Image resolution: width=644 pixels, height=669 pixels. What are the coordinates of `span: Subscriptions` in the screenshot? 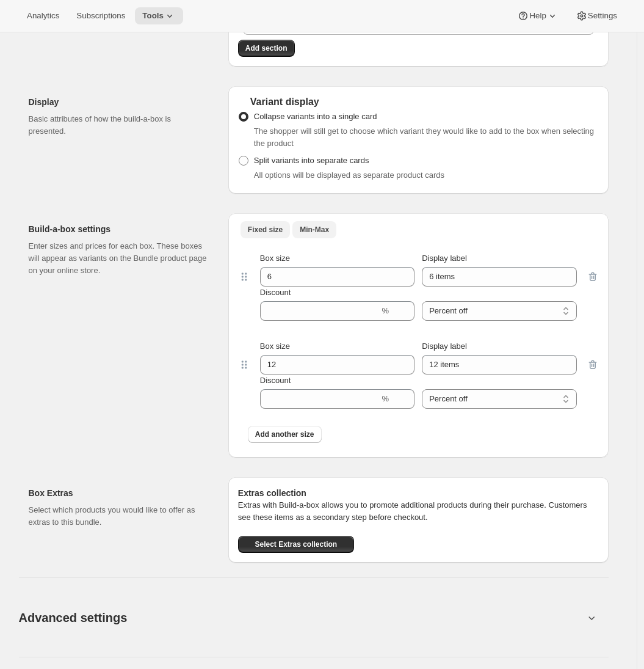 It's located at (101, 16).